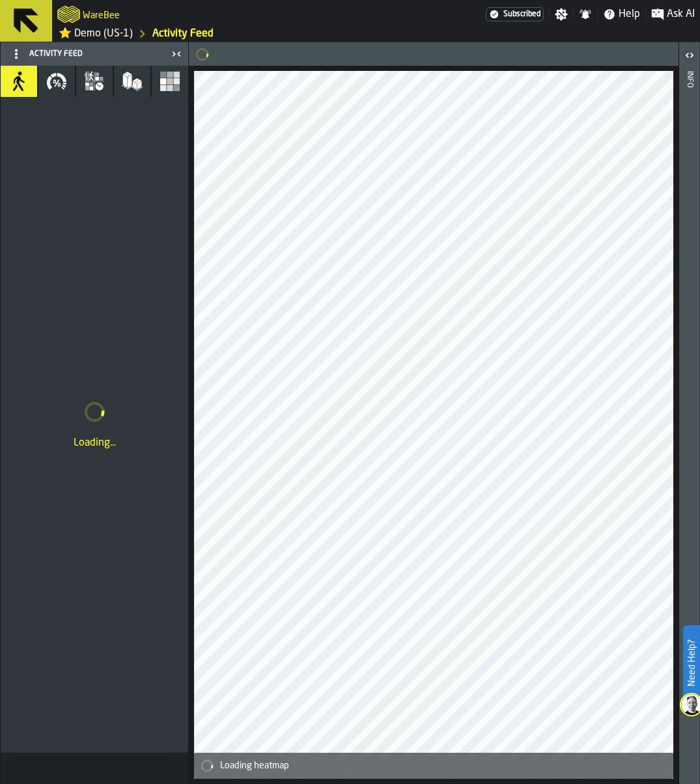  Describe the element at coordinates (521, 15) in the screenshot. I see `span: Subscribed` at that location.